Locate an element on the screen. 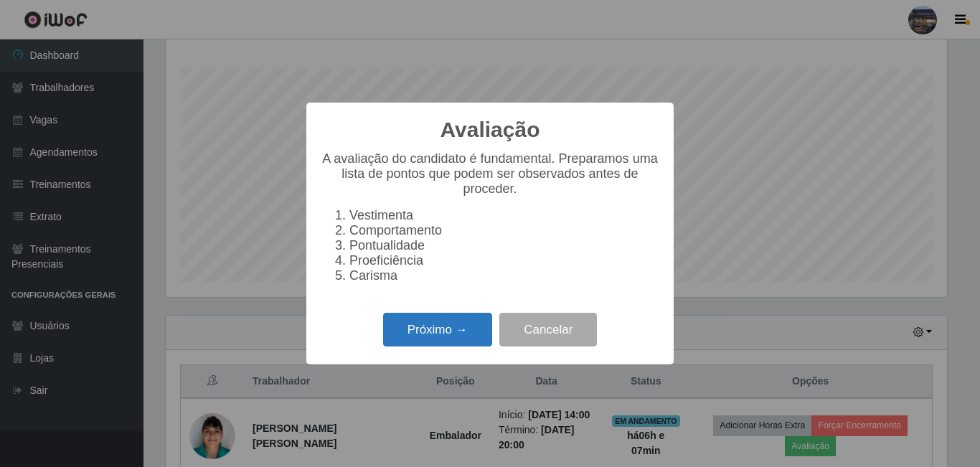 This screenshot has height=467, width=980. button: Próximo → is located at coordinates (438, 329).